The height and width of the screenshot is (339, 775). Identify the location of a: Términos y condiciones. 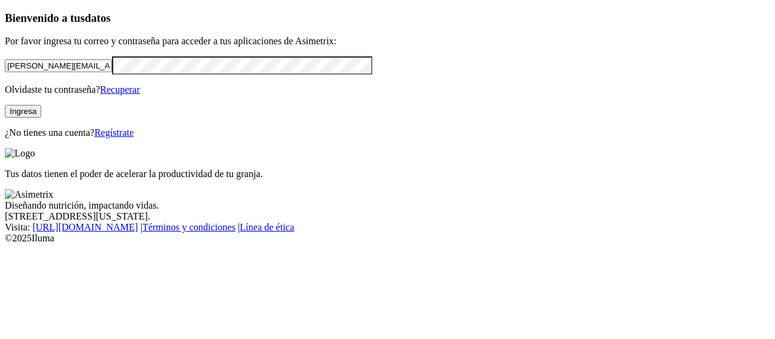
(189, 227).